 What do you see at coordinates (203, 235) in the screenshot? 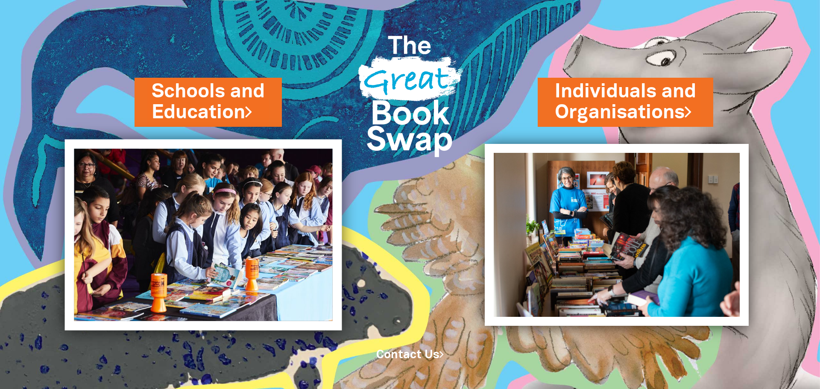
I see `img: Schools and Education` at bounding box center [203, 235].